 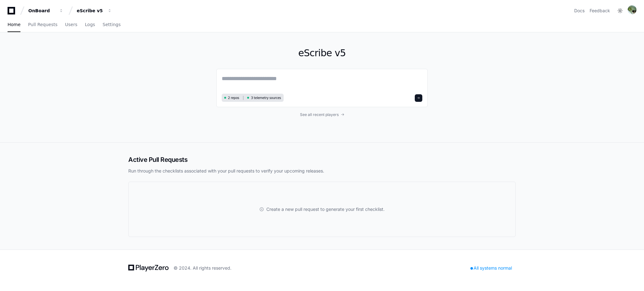 I want to click on img: avatar, so click(x=632, y=10).